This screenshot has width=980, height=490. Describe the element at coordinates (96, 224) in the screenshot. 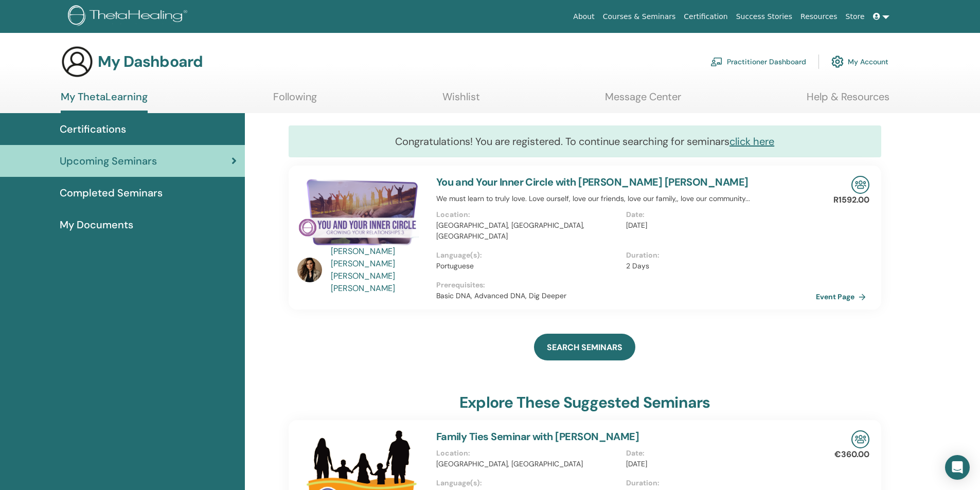

I see `span: My Documents` at that location.